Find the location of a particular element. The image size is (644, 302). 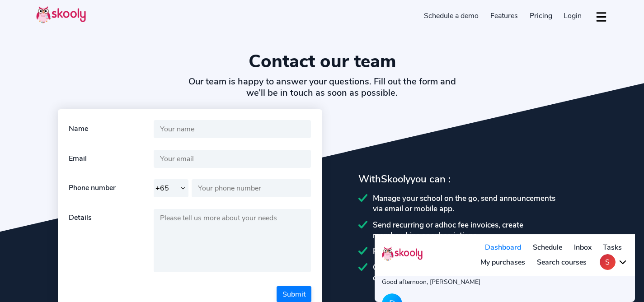

button: Submit is located at coordinates (293, 294).